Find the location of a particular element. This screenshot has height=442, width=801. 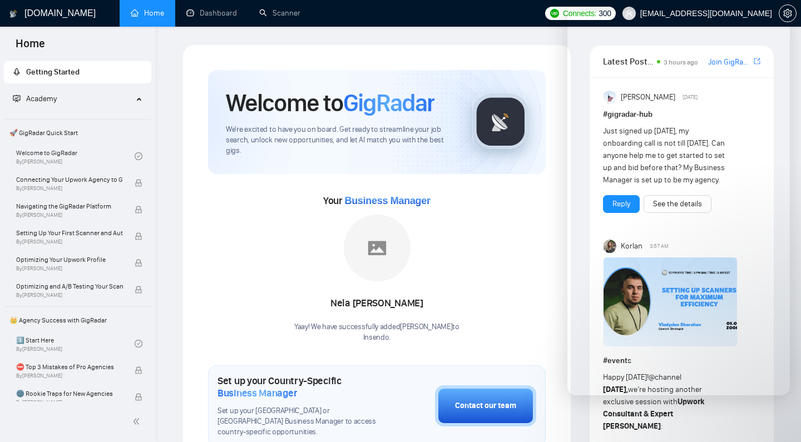

a: homeHome is located at coordinates (147, 13).